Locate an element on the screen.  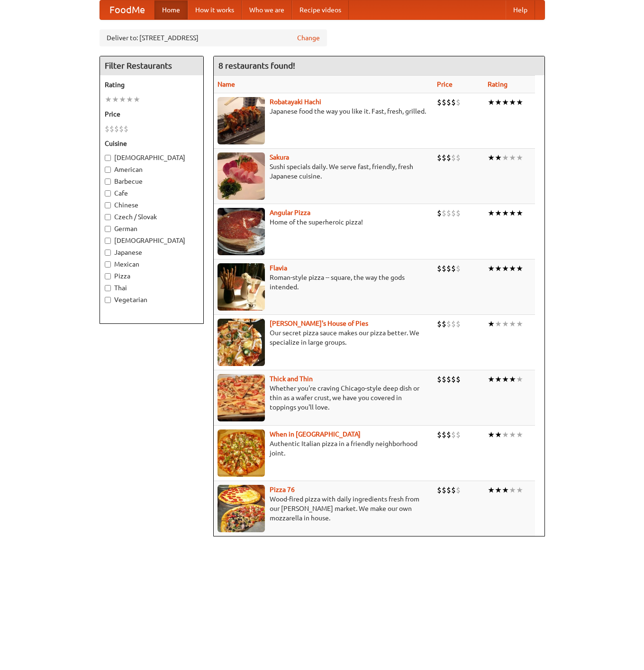
input: American is located at coordinates (108, 169).